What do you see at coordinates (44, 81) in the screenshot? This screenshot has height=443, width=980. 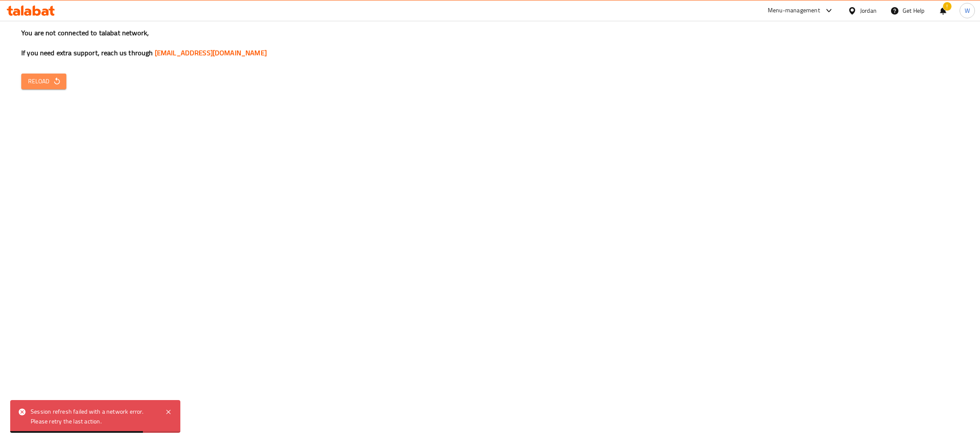 I see `button: Reload` at bounding box center [44, 81].